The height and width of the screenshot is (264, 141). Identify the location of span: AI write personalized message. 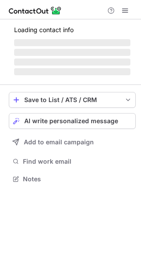
(71, 121).